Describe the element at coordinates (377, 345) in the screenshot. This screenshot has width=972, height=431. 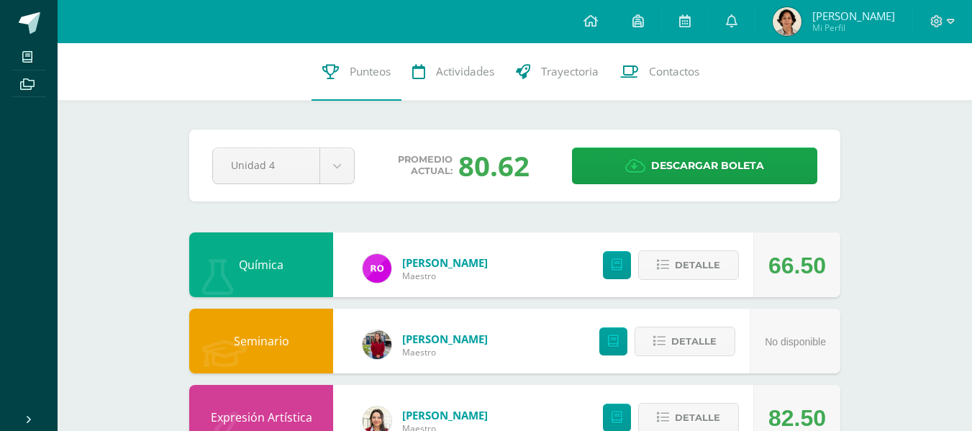
I see `img: e1f0730b59be0d440f55fb027c9eff26.png` at that location.